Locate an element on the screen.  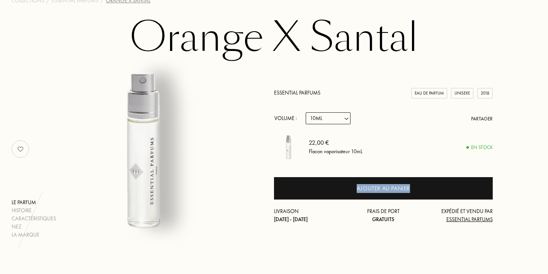
div: Histoire is located at coordinates (34, 211).